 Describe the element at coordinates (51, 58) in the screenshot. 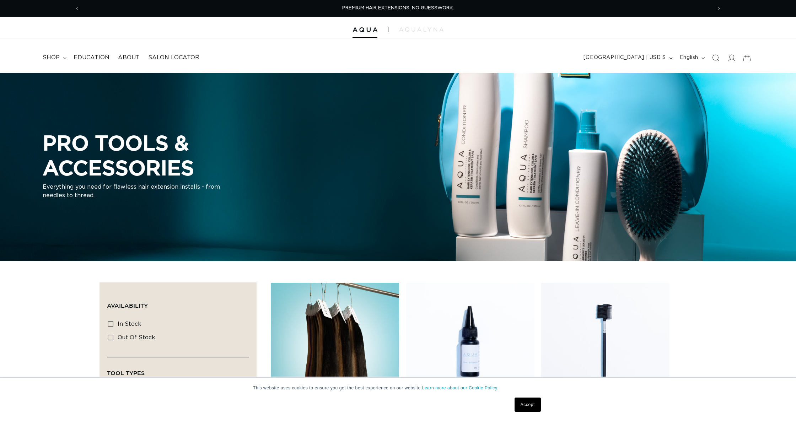

I see `span: shop` at that location.